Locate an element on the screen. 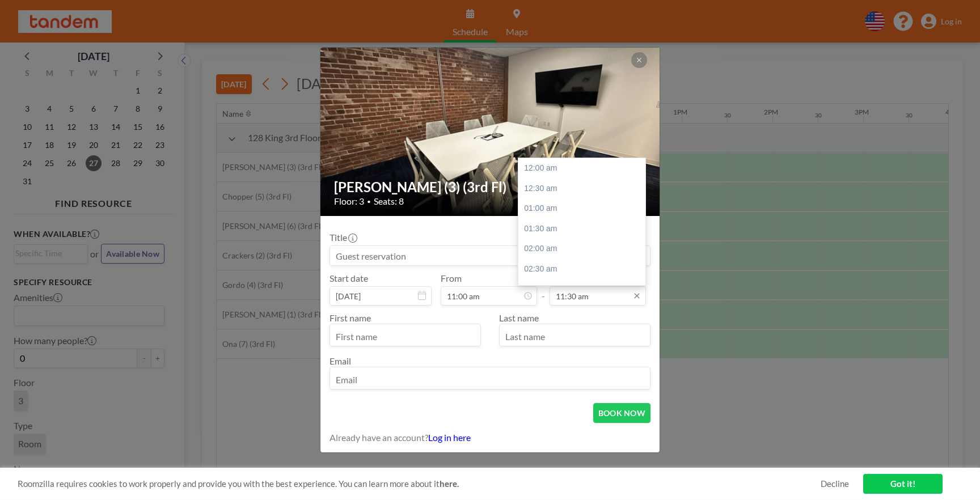  span: Already have an account? is located at coordinates (378, 438).